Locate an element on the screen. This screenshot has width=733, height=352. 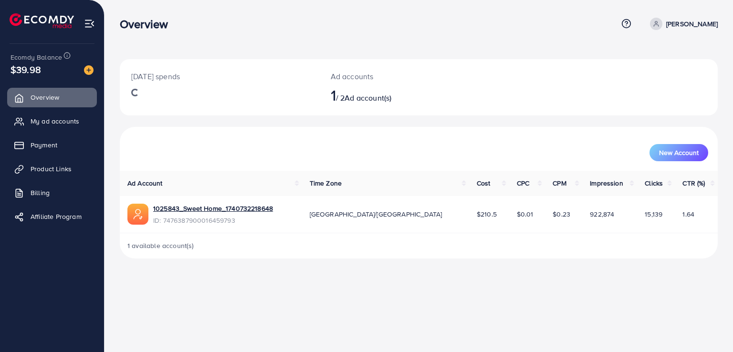
span: CPM is located at coordinates (559, 183).